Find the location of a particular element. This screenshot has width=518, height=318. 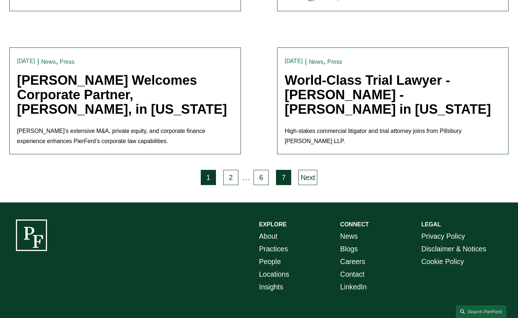

a: Cookie Policy is located at coordinates (443, 261).